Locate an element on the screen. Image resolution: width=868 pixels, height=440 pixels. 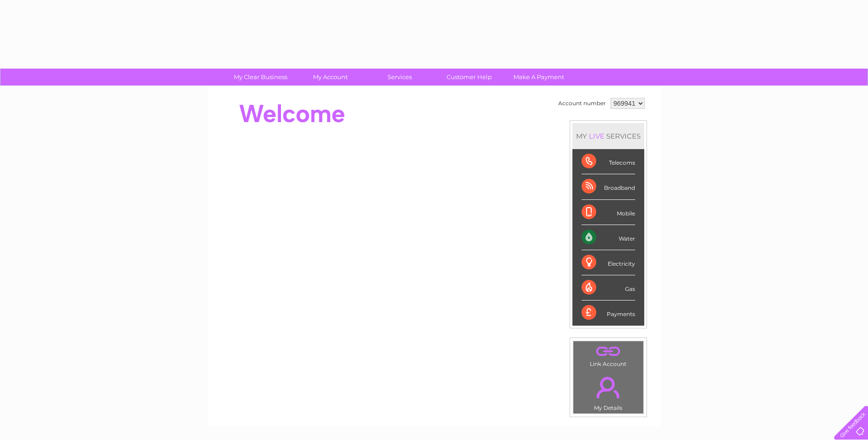
div: Broadband is located at coordinates (608, 187).